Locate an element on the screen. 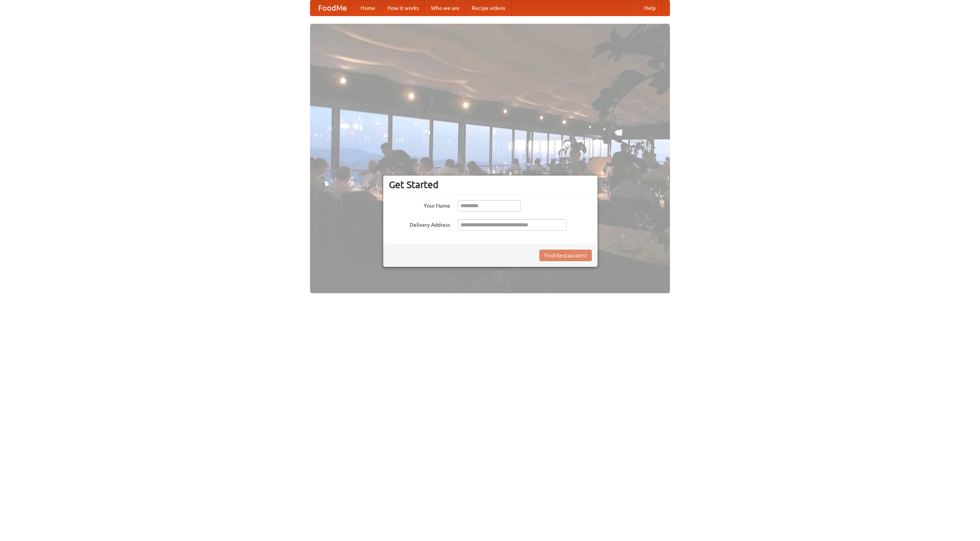 This screenshot has width=980, height=541. a: How it works is located at coordinates (403, 8).